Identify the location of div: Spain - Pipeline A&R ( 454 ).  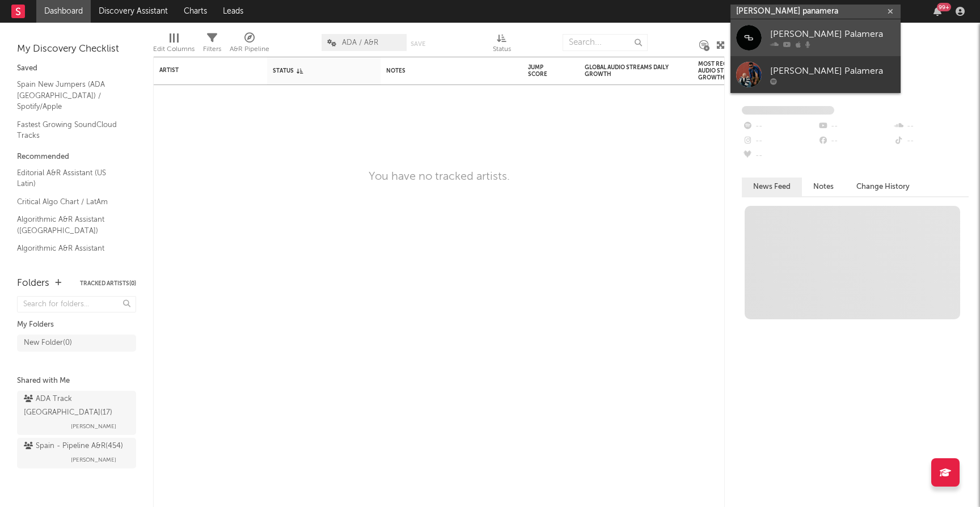
(73, 447).